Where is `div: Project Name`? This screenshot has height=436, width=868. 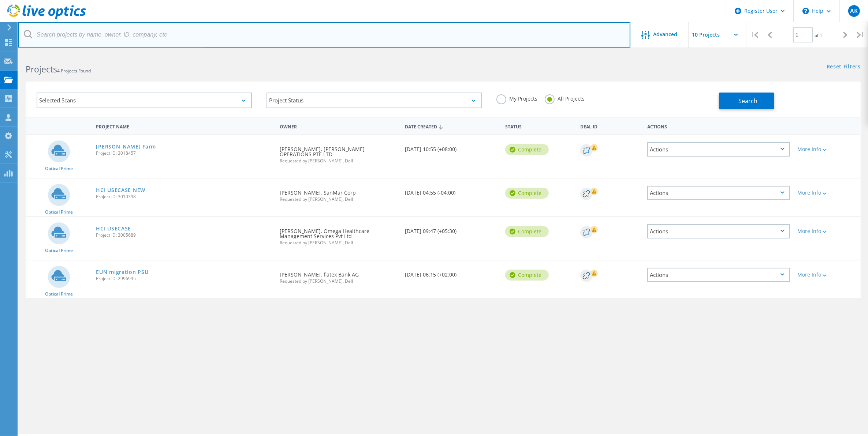 div: Project Name is located at coordinates (184, 126).